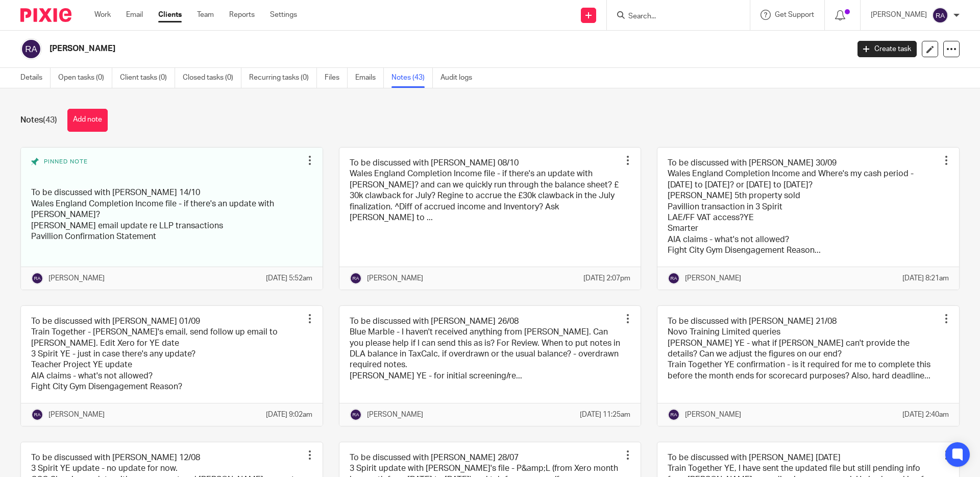  I want to click on a: Files, so click(336, 78).